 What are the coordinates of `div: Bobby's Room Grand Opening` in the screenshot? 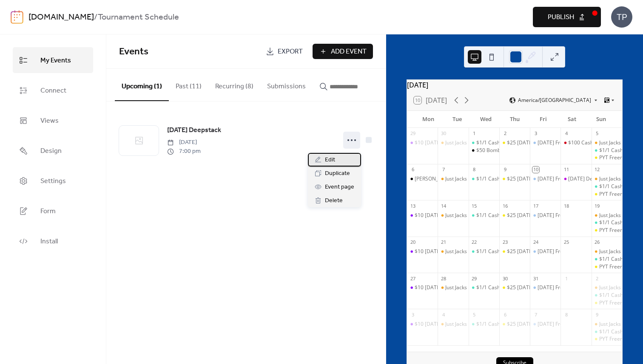 It's located at (422, 179).